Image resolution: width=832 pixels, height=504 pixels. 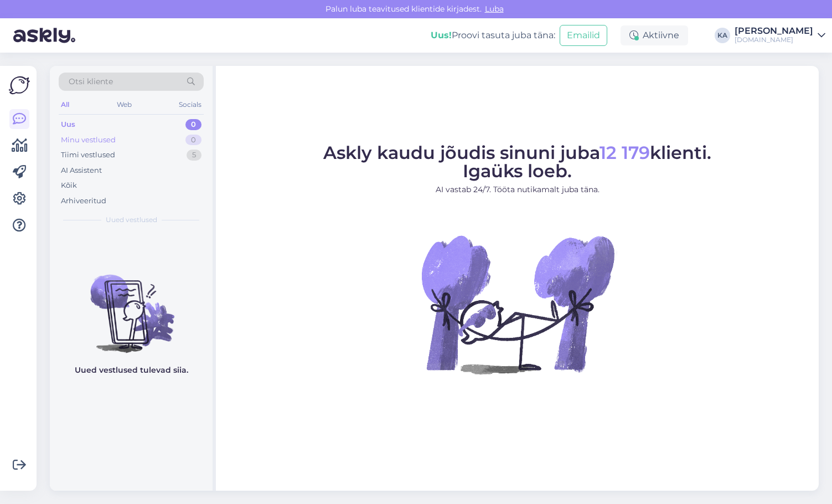 I want to click on p: AI vastab 24/7. Tööta nutikamalt juba täna., so click(x=517, y=189).